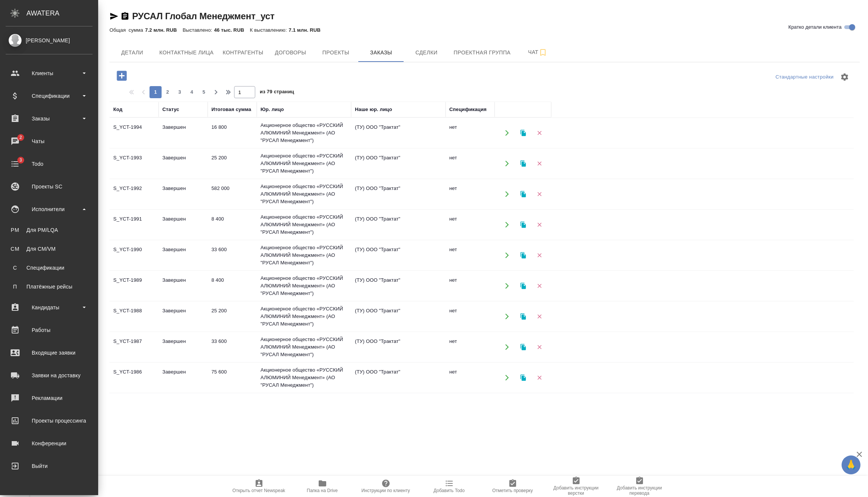 Image resolution: width=868 pixels, height=497 pixels. Describe the element at coordinates (576, 486) in the screenshot. I see `button: Добавить инструкции верстки` at that location.